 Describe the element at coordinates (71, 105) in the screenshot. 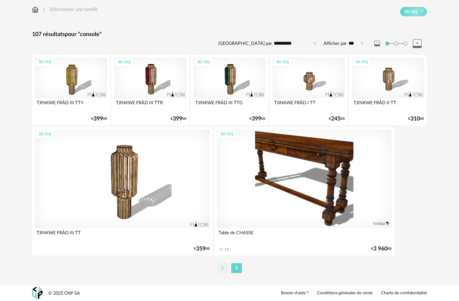

I see `div: TJINKWE FRÅD III TTY` at that location.